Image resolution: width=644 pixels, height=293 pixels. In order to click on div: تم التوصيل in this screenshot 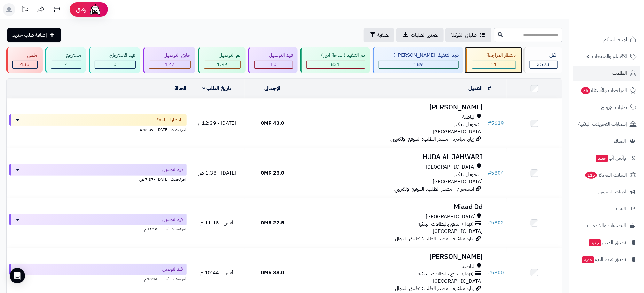, I will do `click(222, 55)`.